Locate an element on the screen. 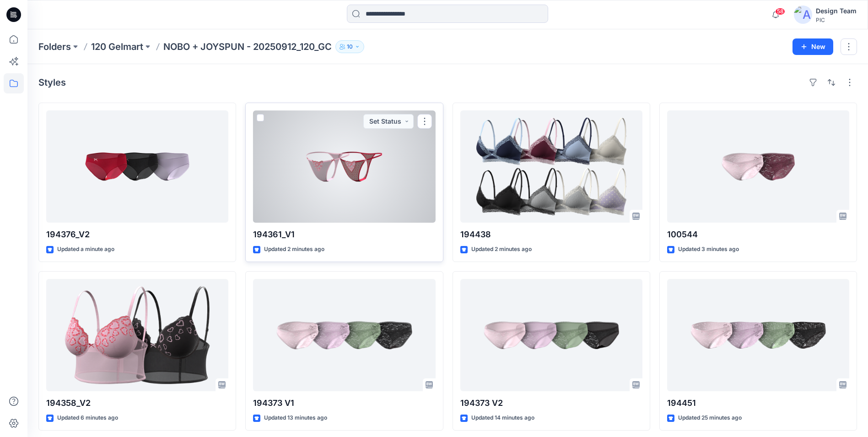  p: 194376_V2 is located at coordinates (137, 235).